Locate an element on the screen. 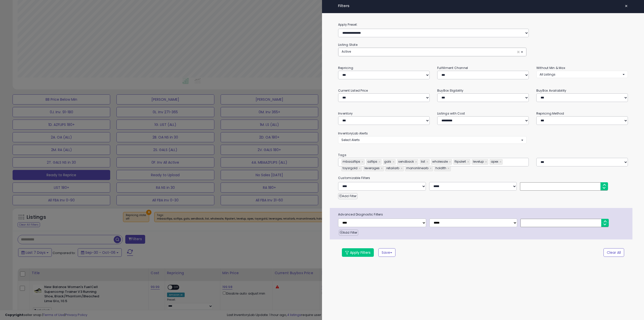  span: flipalert is located at coordinates (460, 161).